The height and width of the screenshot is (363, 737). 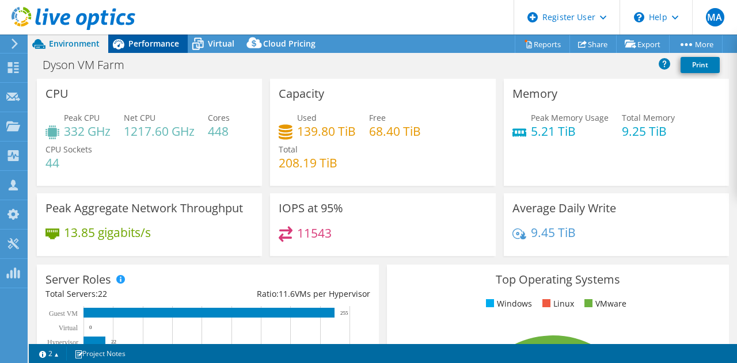 I want to click on div: Total Servers:, so click(x=127, y=294).